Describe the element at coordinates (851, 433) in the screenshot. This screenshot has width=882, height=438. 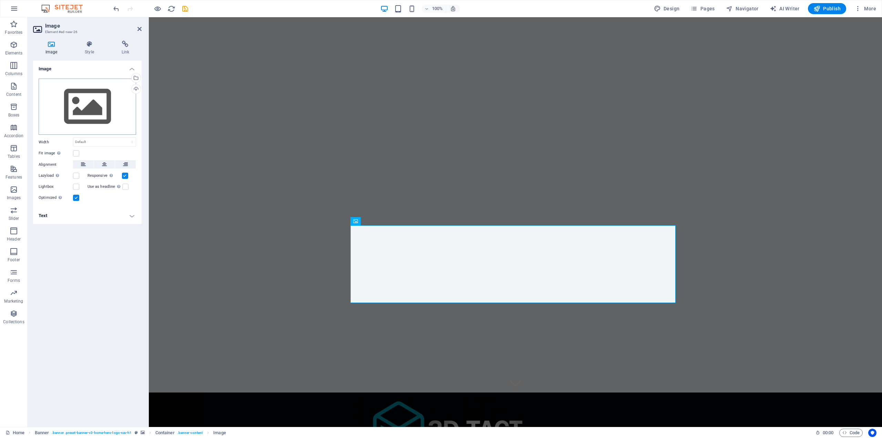
I see `button: Code` at that location.